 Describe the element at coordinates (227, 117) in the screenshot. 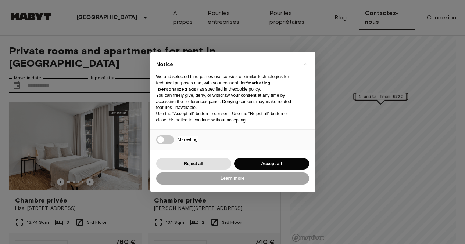

I see `p: Use the “Accept all” button to consent. Use the “Reject all” button or close this notice to conti...` at that location.